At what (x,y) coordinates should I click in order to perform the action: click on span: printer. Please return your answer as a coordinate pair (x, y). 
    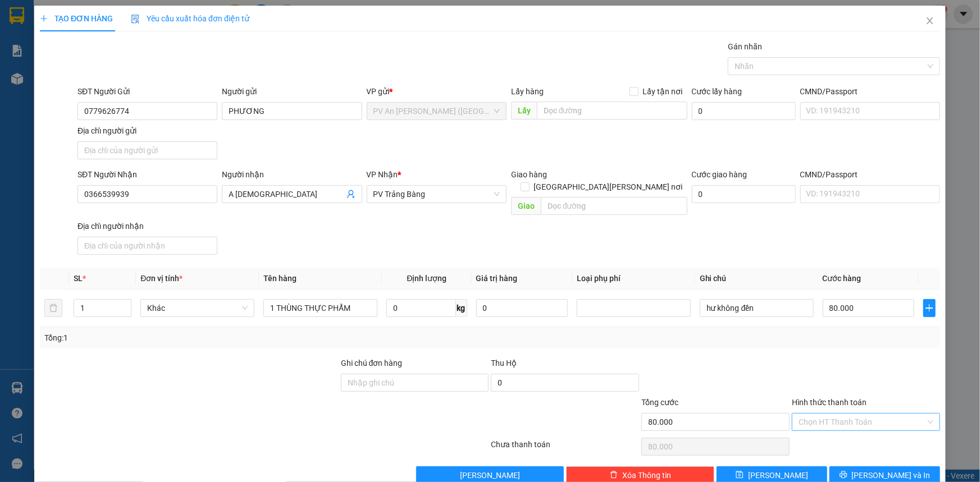
    Looking at the image, I should click on (843, 475).